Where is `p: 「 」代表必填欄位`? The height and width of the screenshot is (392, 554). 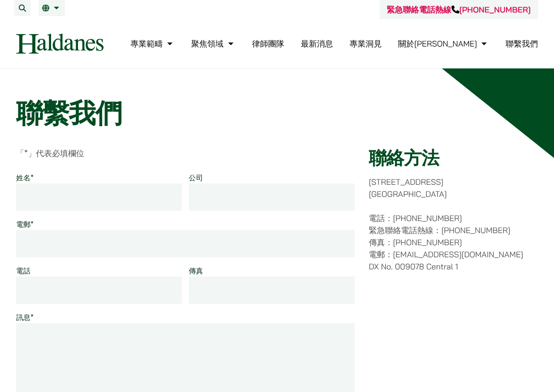
p: 「 」代表必填欄位 is located at coordinates (185, 153).